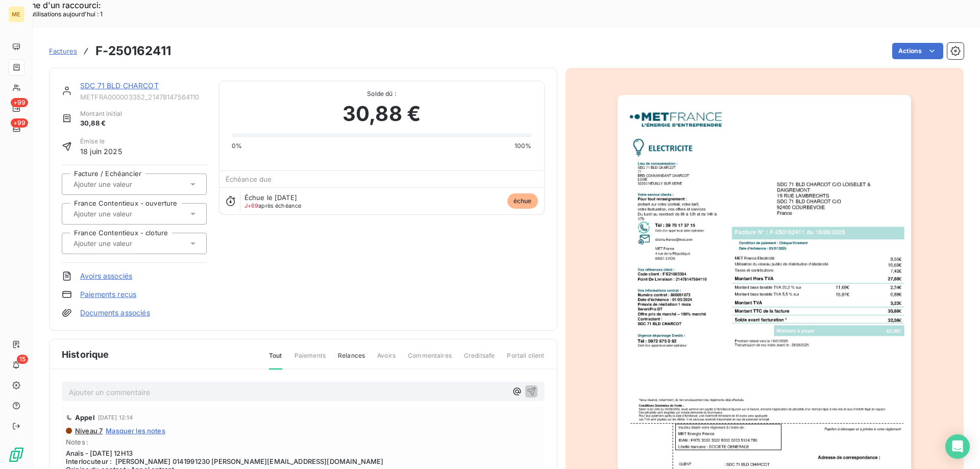 Image resolution: width=980 pixels, height=469 pixels. I want to click on span: Solde dû :, so click(382, 94).